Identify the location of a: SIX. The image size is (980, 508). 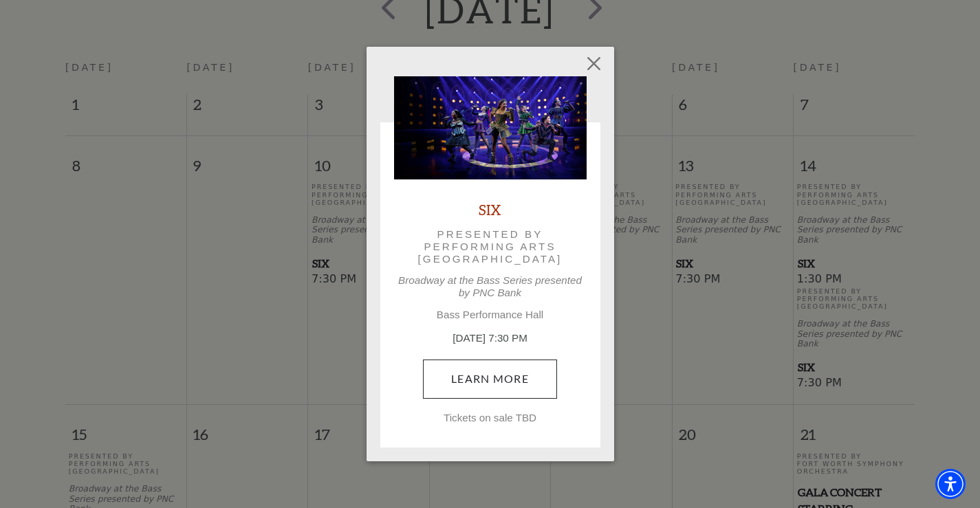
(489, 209).